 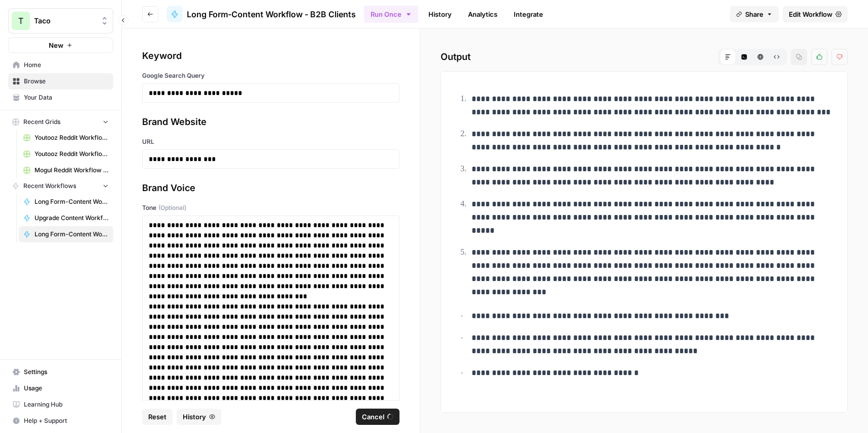 I want to click on button: History, so click(x=199, y=417).